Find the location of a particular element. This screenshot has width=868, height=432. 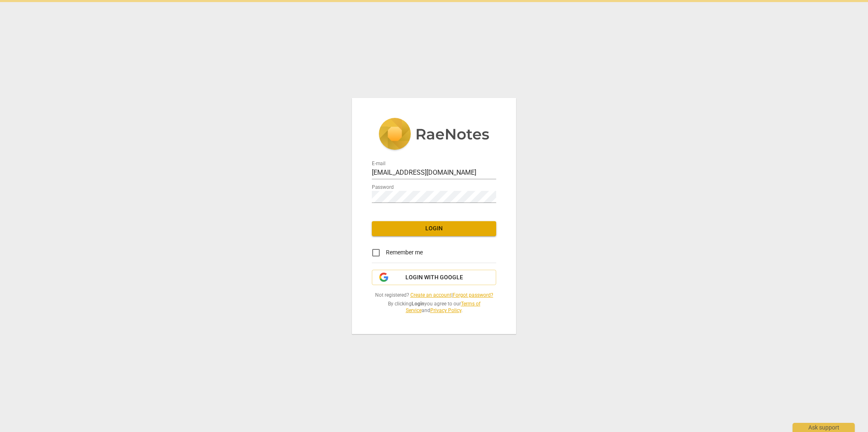

label: Password is located at coordinates (382, 187).